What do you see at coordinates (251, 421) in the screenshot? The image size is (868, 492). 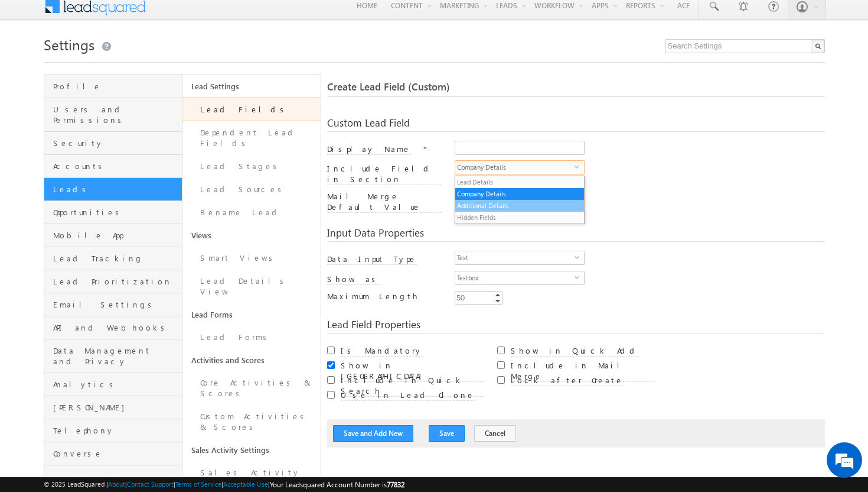 I see `a: Custom Activities & Scores` at bounding box center [251, 421].